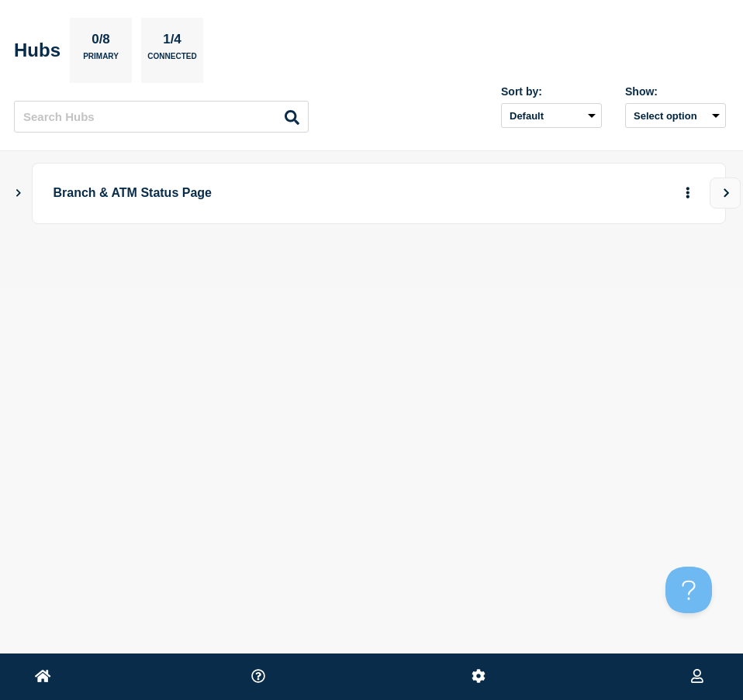 Image resolution: width=743 pixels, height=700 pixels. I want to click on button: More actions, so click(688, 193).